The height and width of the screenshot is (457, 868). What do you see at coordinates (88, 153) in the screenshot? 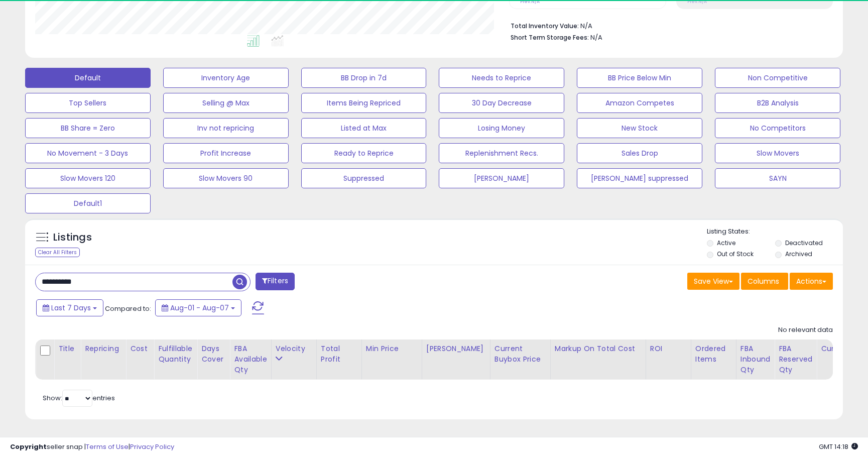
I see `button: No Movement - 3 Days` at bounding box center [88, 153].